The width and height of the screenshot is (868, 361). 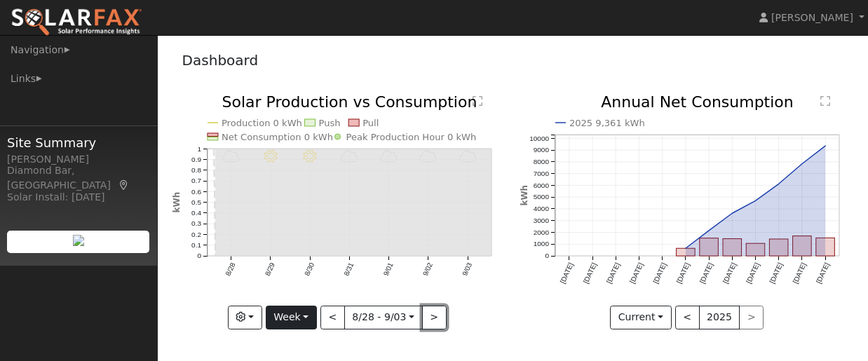 I want to click on span: Site Summary, so click(x=78, y=142).